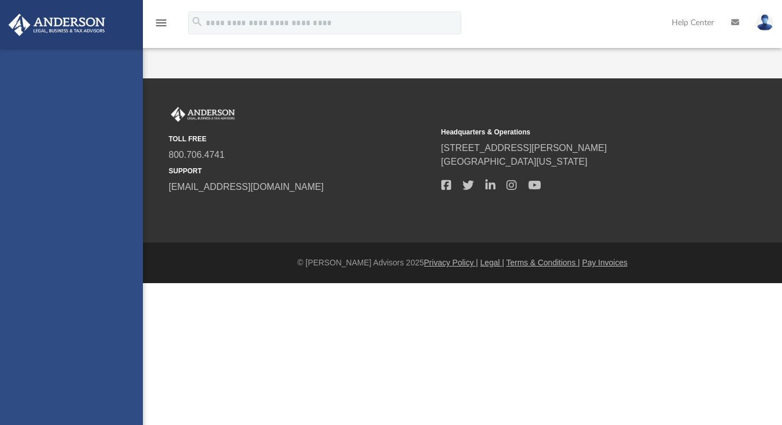 This screenshot has width=782, height=425. Describe the element at coordinates (492, 262) in the screenshot. I see `a: Legal |` at that location.